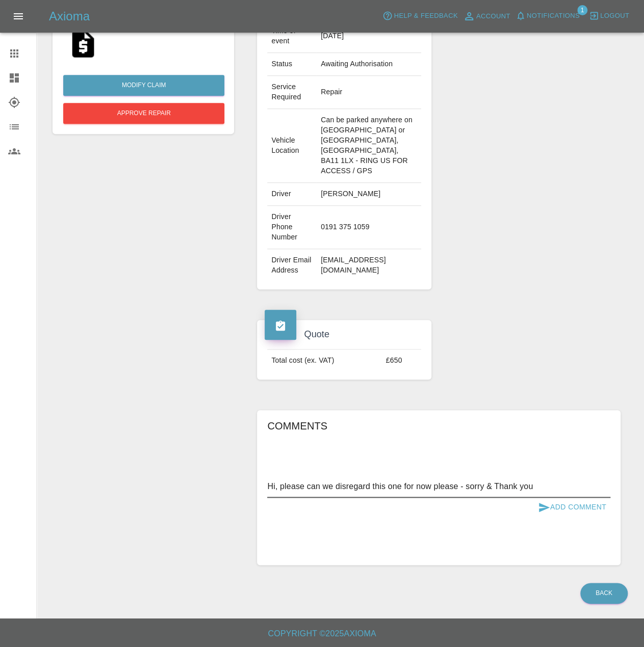 This screenshot has width=644, height=647. I want to click on h6: Comments, so click(438, 426).